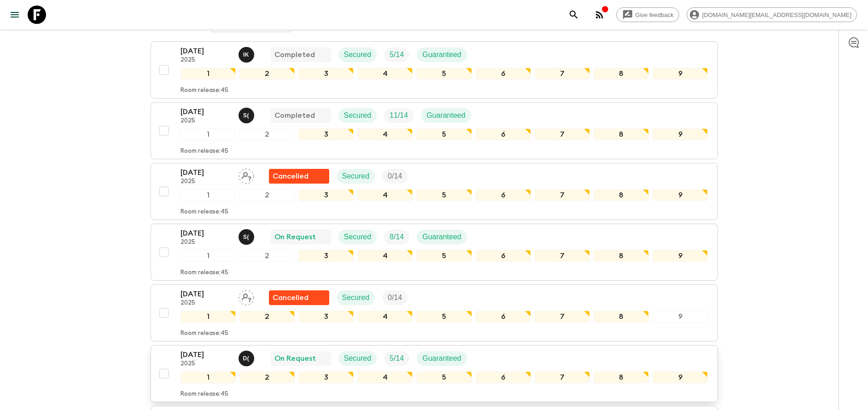 The image size is (868, 410). I want to click on span: Dedi (Komang) Wardana, so click(247, 357).